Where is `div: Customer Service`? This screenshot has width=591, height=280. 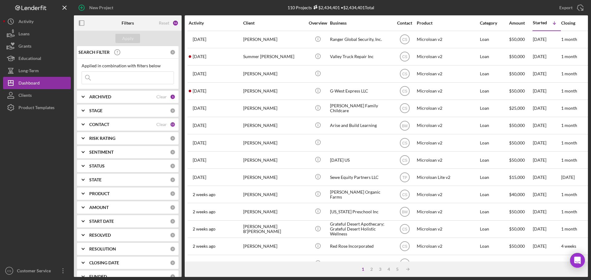 div: Customer Service is located at coordinates (35, 272).